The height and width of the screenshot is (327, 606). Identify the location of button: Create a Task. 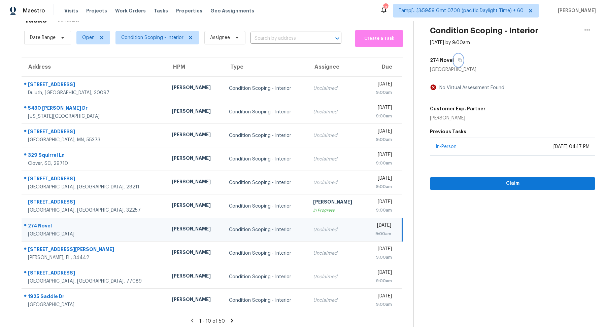
(379, 38).